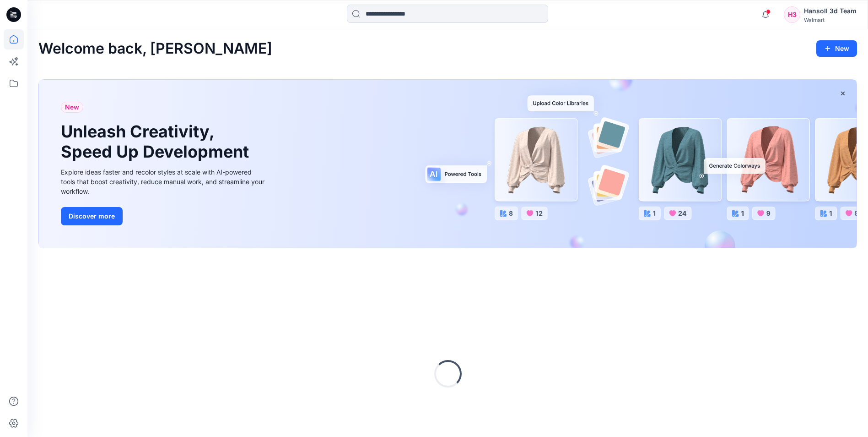 The height and width of the screenshot is (437, 868). I want to click on a: Discover more, so click(164, 216).